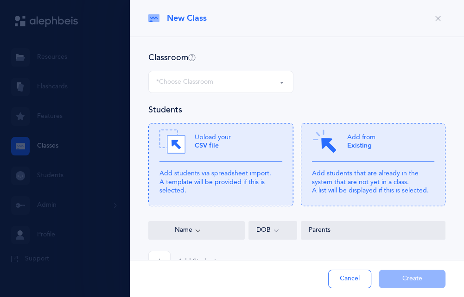 This screenshot has height=297, width=464. What do you see at coordinates (359, 146) in the screenshot?
I see `b: Existing` at bounding box center [359, 146].